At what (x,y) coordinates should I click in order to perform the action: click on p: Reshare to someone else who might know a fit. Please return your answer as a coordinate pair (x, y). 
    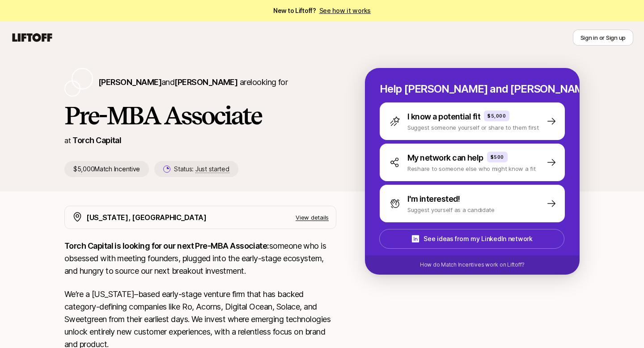
    Looking at the image, I should click on (472, 169).